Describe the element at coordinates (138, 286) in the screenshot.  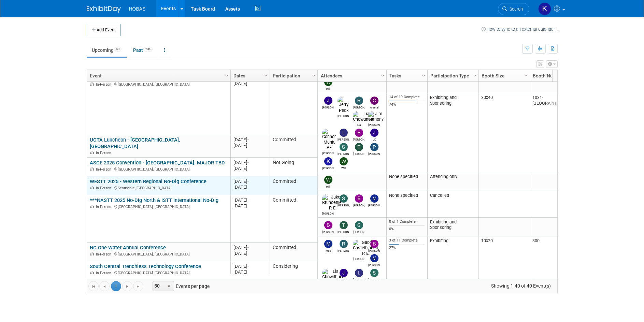
I see `a: Go to the last page` at that location.